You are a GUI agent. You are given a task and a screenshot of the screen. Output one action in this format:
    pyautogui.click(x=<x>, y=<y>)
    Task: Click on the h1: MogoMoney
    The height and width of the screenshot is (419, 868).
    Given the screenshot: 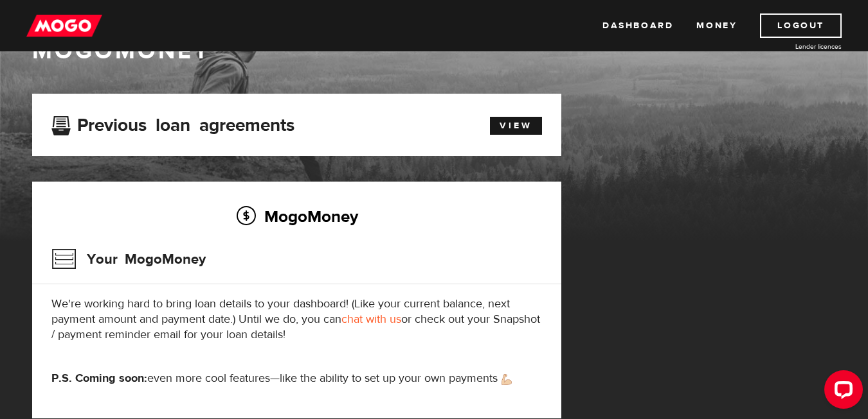 What is the action you would take?
    pyautogui.click(x=434, y=51)
    